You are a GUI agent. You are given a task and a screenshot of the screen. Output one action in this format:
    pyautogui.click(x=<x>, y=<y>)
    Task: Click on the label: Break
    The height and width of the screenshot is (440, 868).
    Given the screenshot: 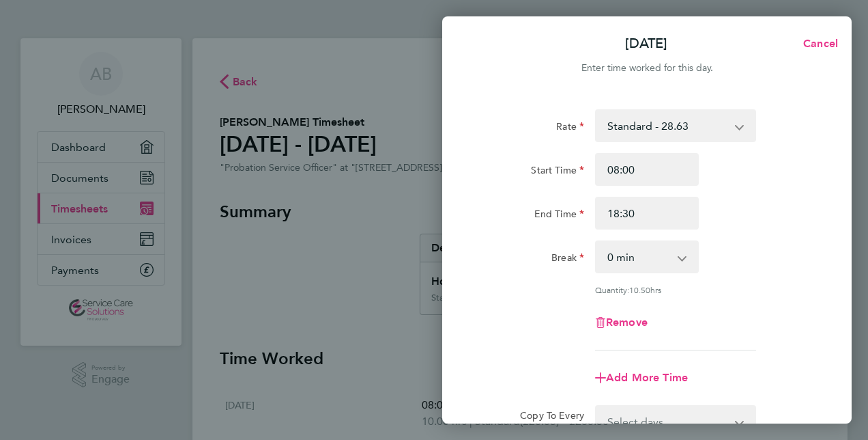 What is the action you would take?
    pyautogui.click(x=568, y=259)
    